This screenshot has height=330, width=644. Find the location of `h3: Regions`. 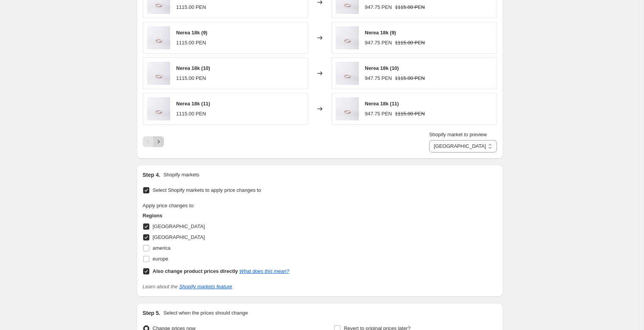

h3: Regions is located at coordinates (216, 215).